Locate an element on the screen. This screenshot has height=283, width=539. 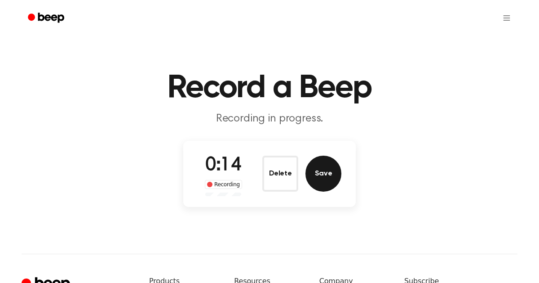
p: Recording in progress. is located at coordinates (270, 119).